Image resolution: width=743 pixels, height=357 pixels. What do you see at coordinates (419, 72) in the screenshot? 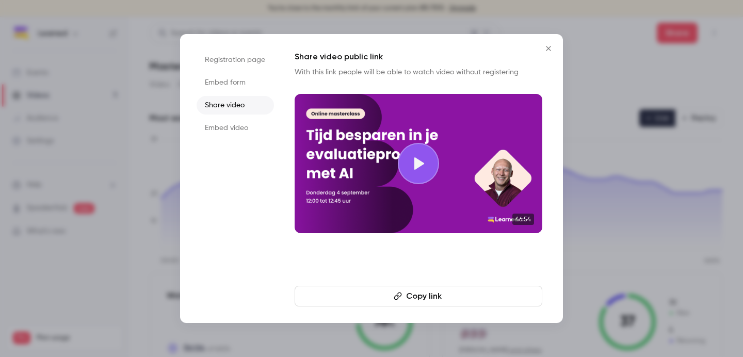
I see `p: With this link people will be able to watch video without registering` at bounding box center [419, 72].